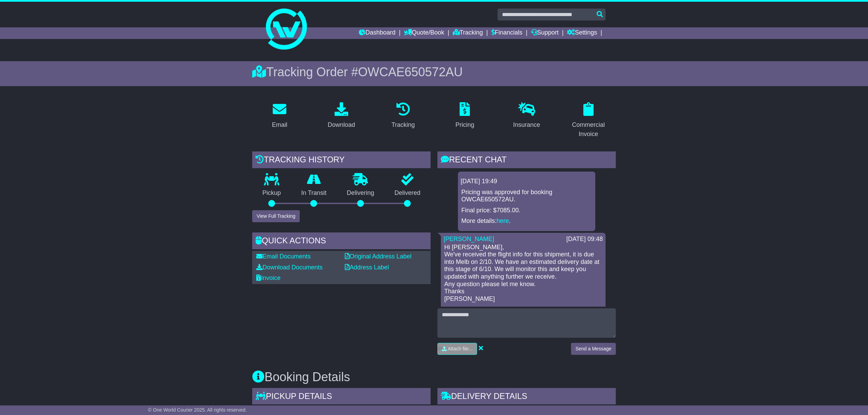 This screenshot has height=415, width=868. What do you see at coordinates (588, 120) in the screenshot?
I see `a: Commercial Invoice` at bounding box center [588, 120].